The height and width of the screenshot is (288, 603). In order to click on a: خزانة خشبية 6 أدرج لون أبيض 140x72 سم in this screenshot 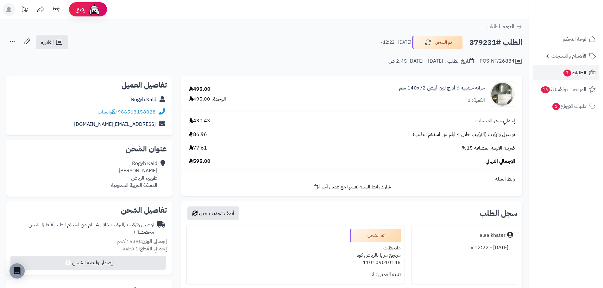, I will do `click(442, 88)`.